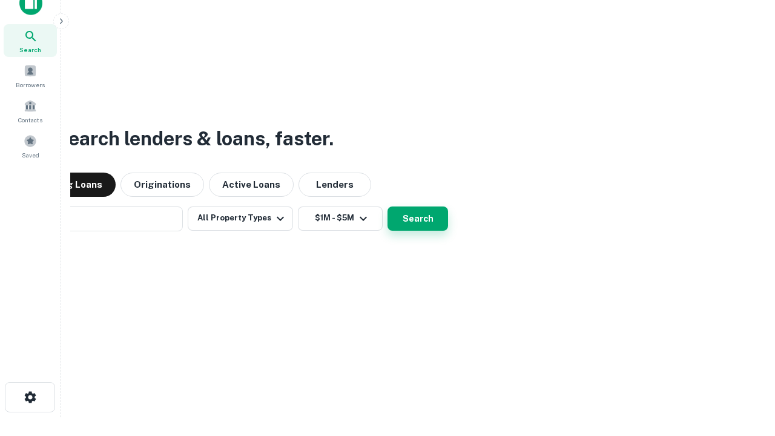 The image size is (775, 436). Describe the element at coordinates (30, 76) in the screenshot. I see `div: Borrowers` at that location.